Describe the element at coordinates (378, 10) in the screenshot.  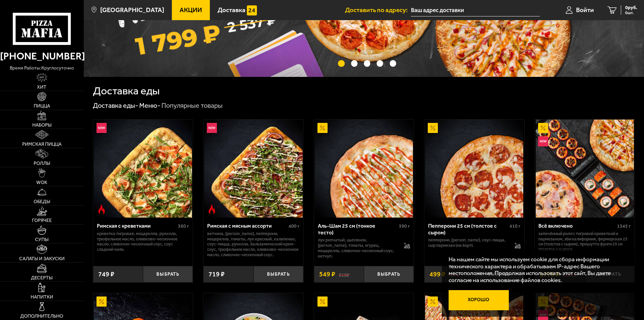
I see `span: Доставить по адресу:` at that location.